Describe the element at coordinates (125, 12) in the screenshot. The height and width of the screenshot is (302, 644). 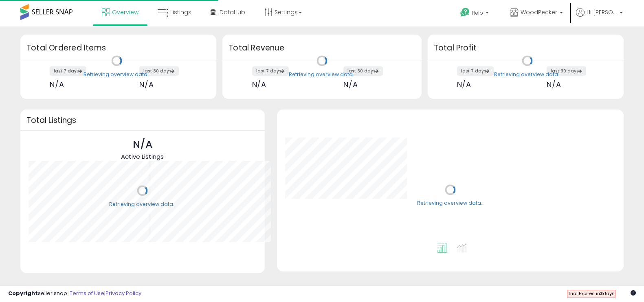
I see `span: Overview` at that location.